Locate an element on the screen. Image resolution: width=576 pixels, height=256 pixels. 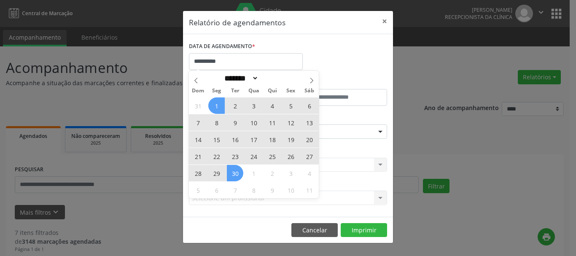
span: Outubro 9, 2025 is located at coordinates (272, 190).